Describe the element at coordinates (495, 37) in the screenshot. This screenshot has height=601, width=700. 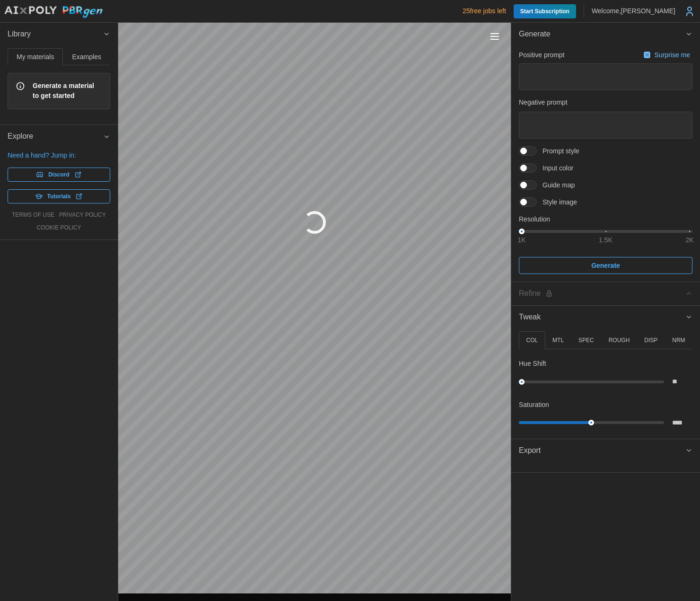
I see `button: Toggle viewport controls` at that location.